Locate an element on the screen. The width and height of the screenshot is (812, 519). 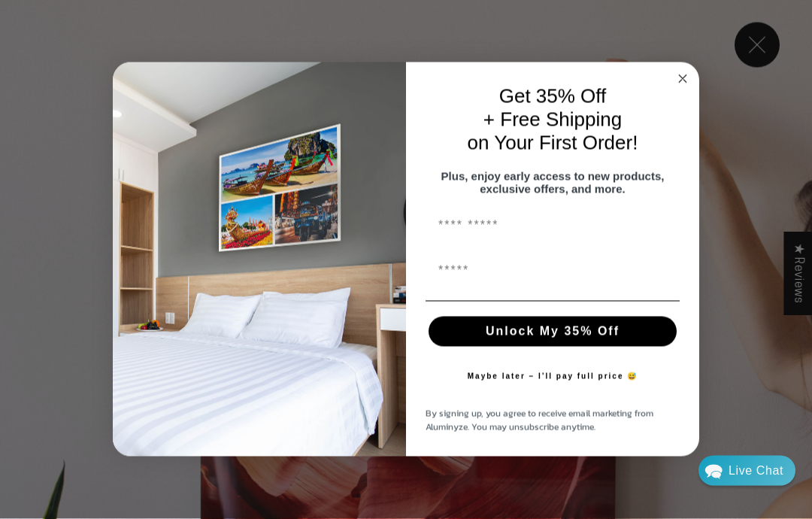
span: Get 35% Off is located at coordinates (553, 96).